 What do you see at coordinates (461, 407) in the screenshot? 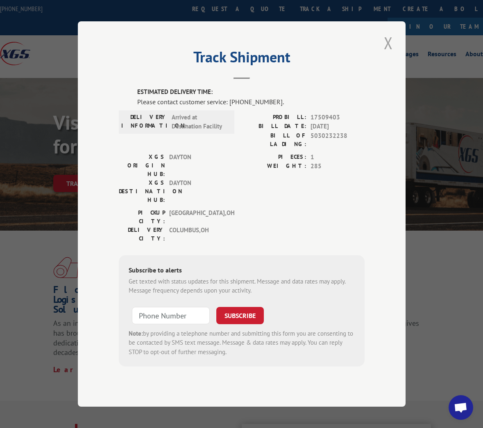
I see `a: Open chat` at bounding box center [461, 407].